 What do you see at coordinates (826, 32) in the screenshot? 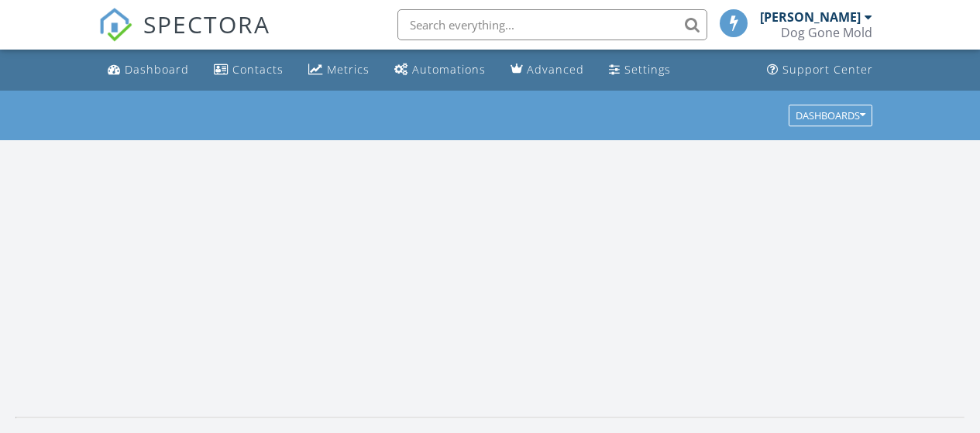
I see `div: Dog Gone Mold` at bounding box center [826, 32].